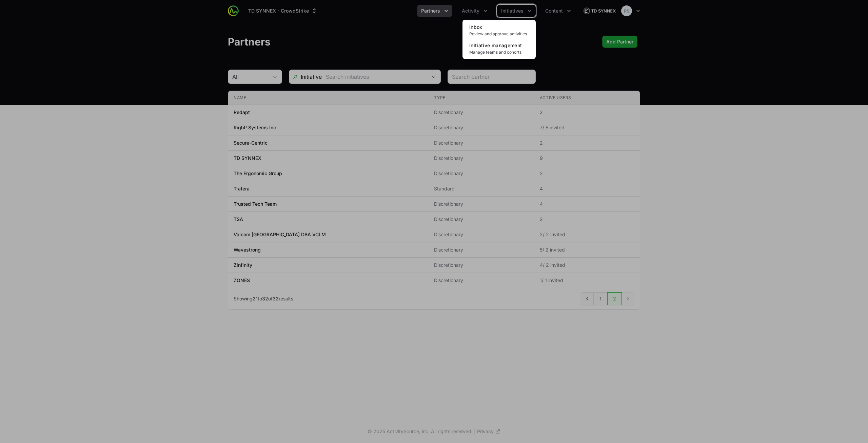  Describe the element at coordinates (495, 45) in the screenshot. I see `span: Initiative management` at that location.